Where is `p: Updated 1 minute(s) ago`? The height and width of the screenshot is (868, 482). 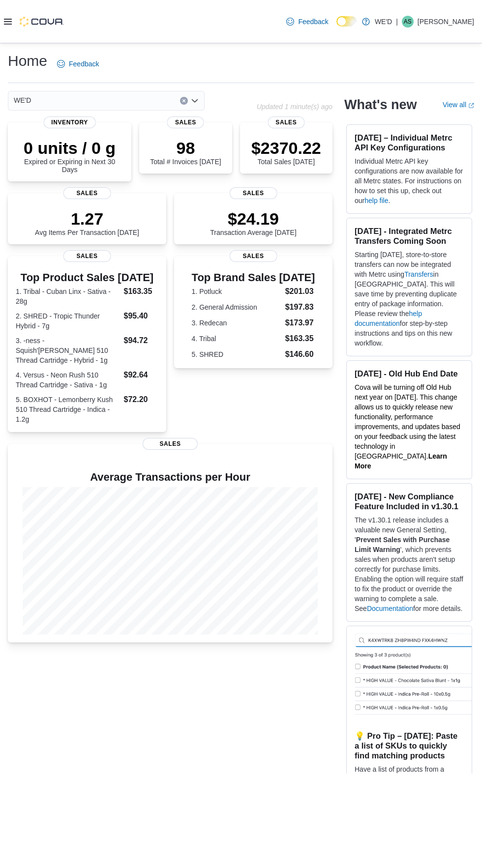
p: Updated 1 minute(s) ago is located at coordinates (294, 106).